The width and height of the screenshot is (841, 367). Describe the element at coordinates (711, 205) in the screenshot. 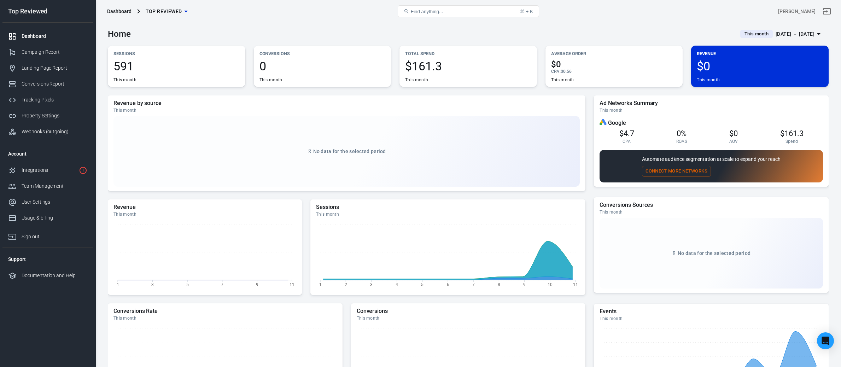

I see `h5: Conversions Sources` at that location.